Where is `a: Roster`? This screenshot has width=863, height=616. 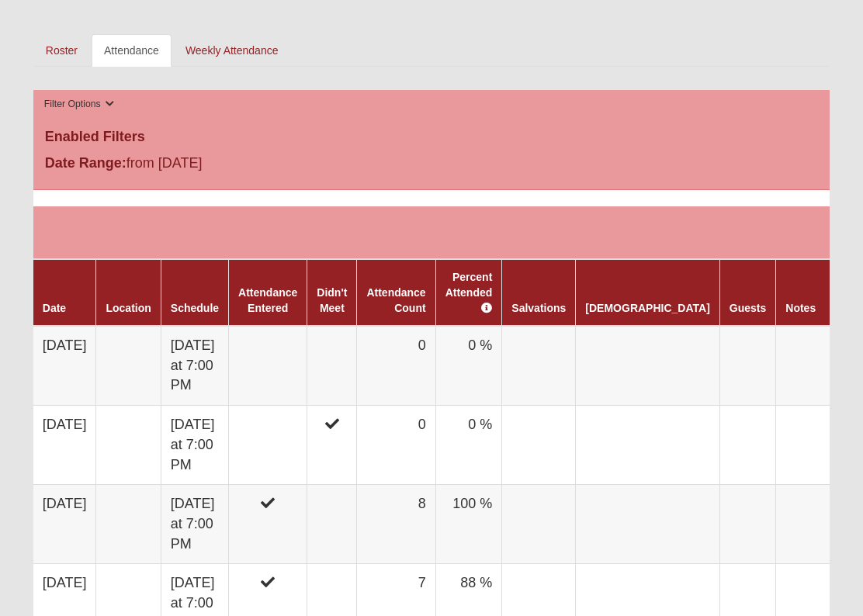 a: Roster is located at coordinates (61, 50).